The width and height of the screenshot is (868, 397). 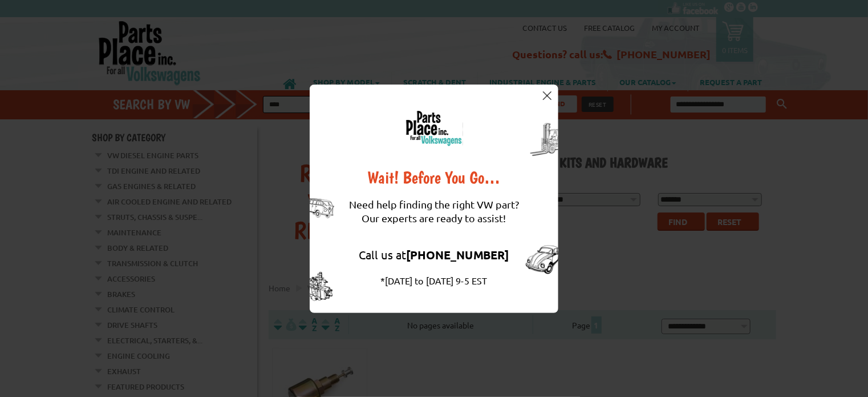 What do you see at coordinates (434, 178) in the screenshot?
I see `div: Wait! Before You Go…` at bounding box center [434, 178].